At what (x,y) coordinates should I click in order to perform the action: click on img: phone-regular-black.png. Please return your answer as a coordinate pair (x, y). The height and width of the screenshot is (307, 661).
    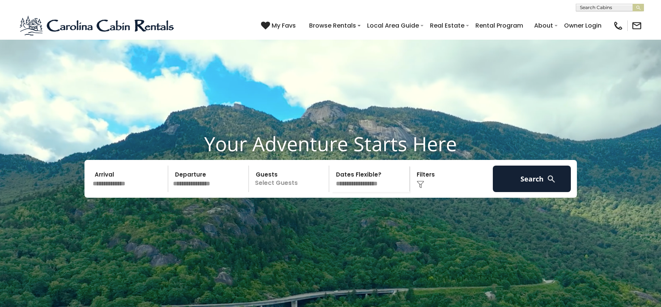
    Looking at the image, I should click on (618, 26).